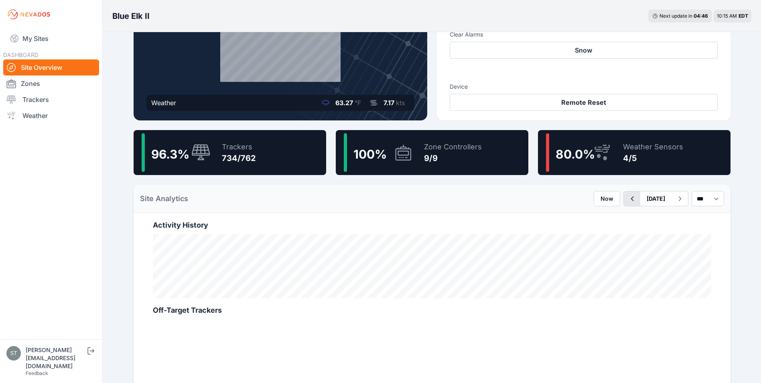  I want to click on a: 80.0%Weather Sensors4/5, so click(634, 152).